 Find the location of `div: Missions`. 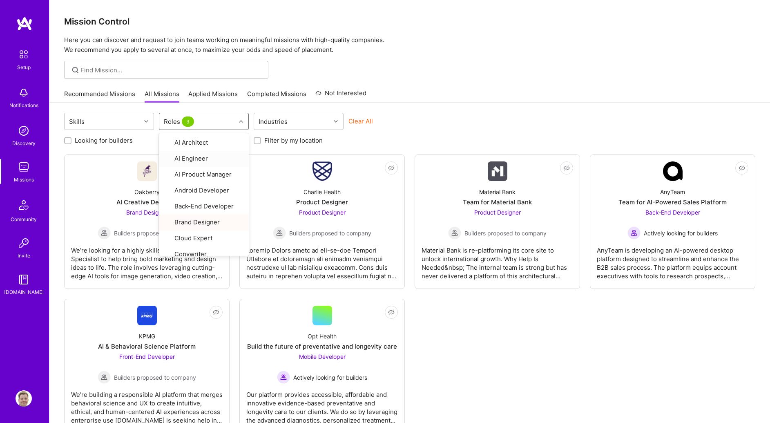

div: Missions is located at coordinates (24, 179).